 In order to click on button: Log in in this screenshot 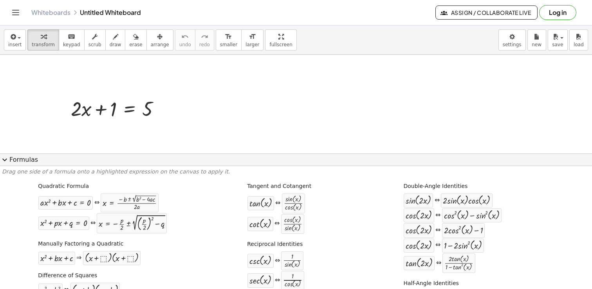, I will do `click(557, 13)`.